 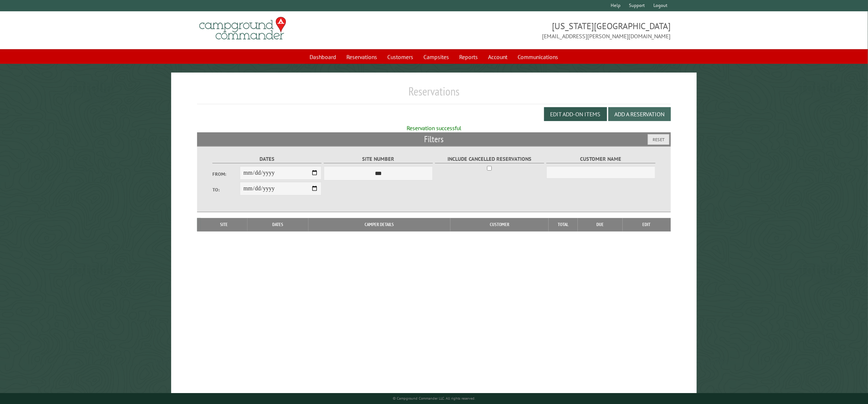 I want to click on th: Camper Details, so click(x=379, y=225).